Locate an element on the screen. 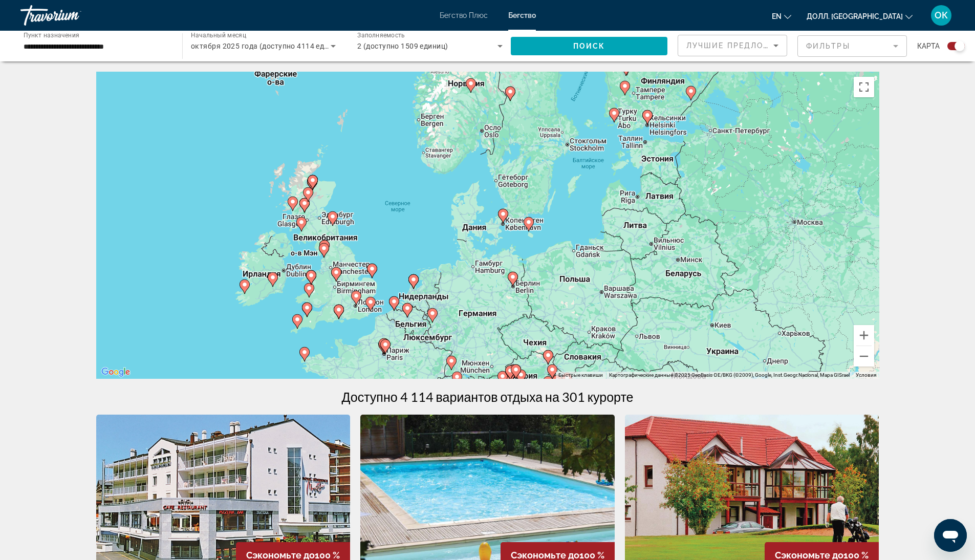 Image resolution: width=975 pixels, height=560 pixels. button: Изменить валюту is located at coordinates (859, 16).